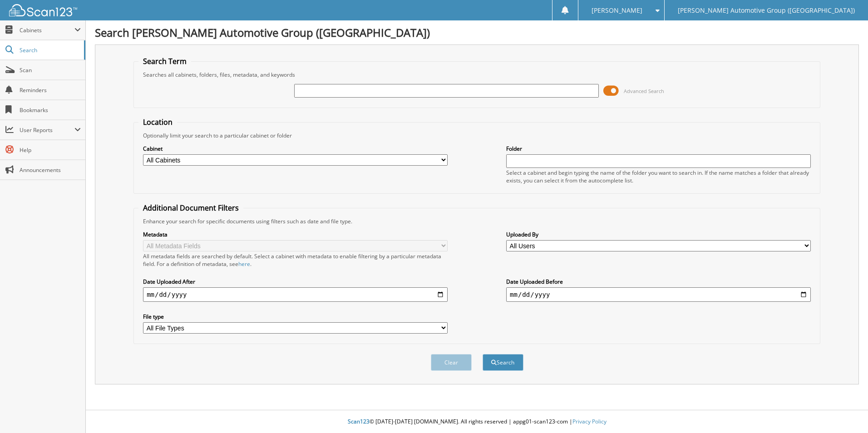 This screenshot has height=433, width=868. What do you see at coordinates (295, 282) in the screenshot?
I see `label: Date Uploaded After` at bounding box center [295, 282].